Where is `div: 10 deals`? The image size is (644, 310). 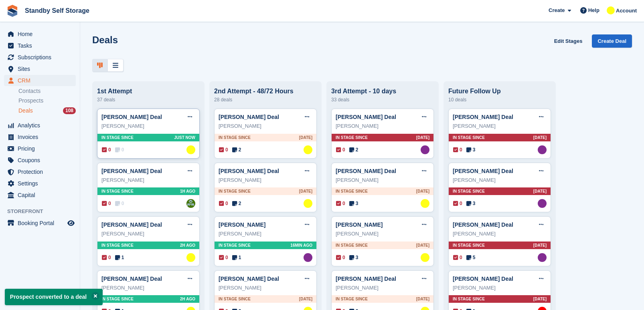 div: 10 deals is located at coordinates (499, 100).